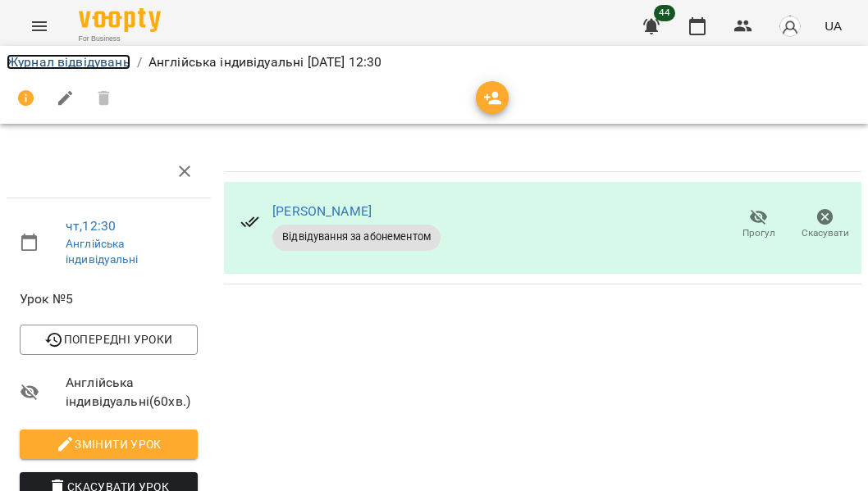 This screenshot has height=491, width=868. What do you see at coordinates (824, 224) in the screenshot?
I see `button: Скасувати` at bounding box center [824, 224].